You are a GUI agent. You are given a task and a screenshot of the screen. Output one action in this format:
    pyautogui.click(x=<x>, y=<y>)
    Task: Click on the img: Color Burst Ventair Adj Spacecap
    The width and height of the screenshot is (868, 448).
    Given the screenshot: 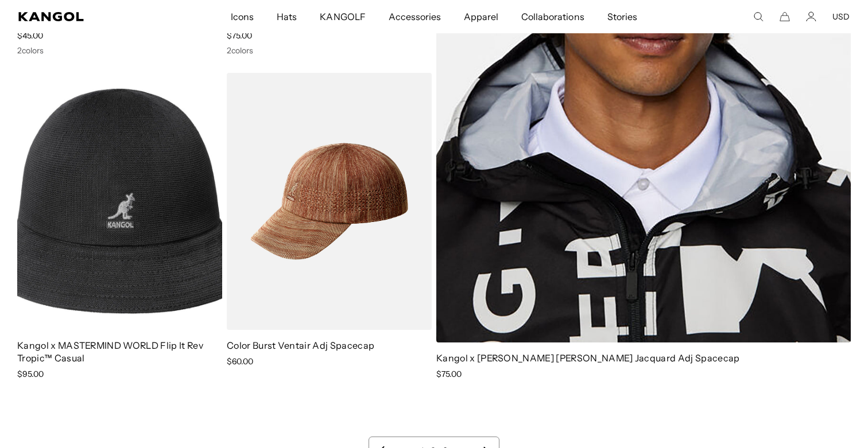 What is the action you would take?
    pyautogui.click(x=329, y=201)
    